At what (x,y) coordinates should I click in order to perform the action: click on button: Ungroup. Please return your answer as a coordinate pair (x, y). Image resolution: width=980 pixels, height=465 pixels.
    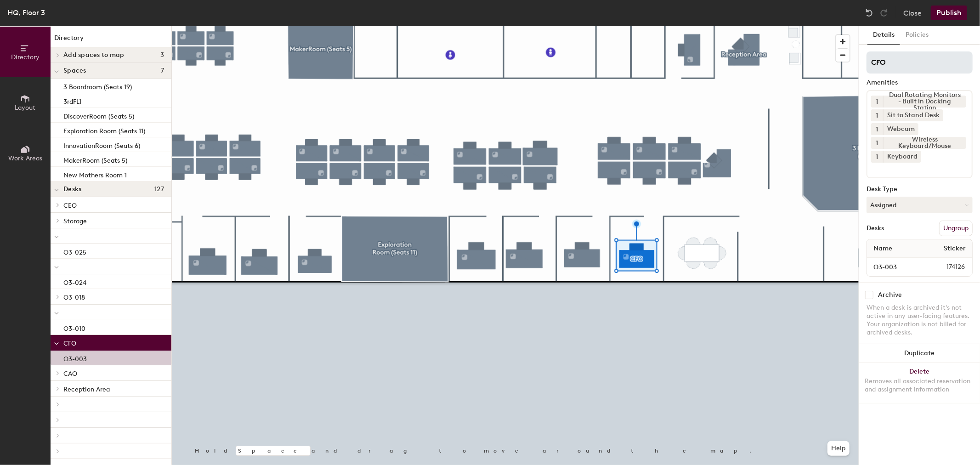
    Looking at the image, I should click on (956, 228).